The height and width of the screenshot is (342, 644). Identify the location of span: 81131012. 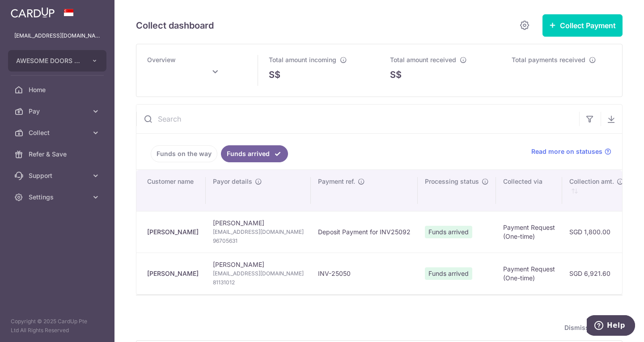
(258, 283).